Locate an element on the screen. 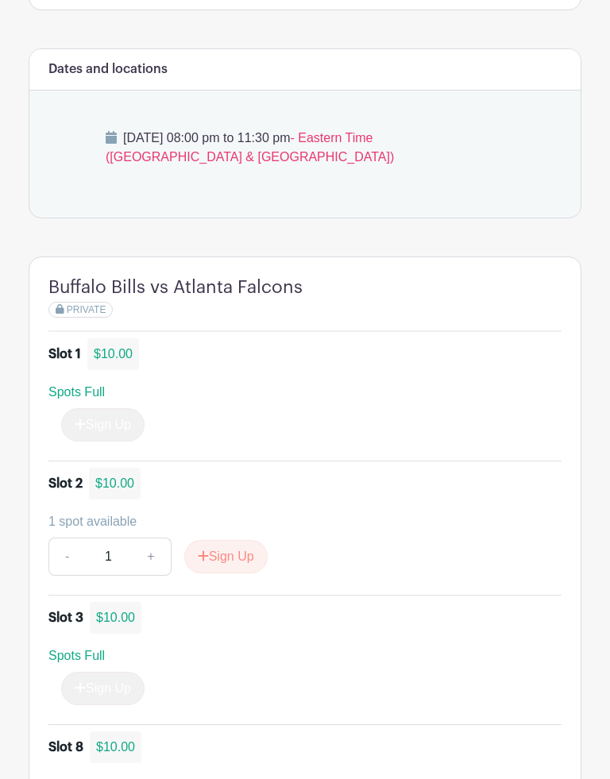 The image size is (610, 779). div: Slot 3 is located at coordinates (66, 618).